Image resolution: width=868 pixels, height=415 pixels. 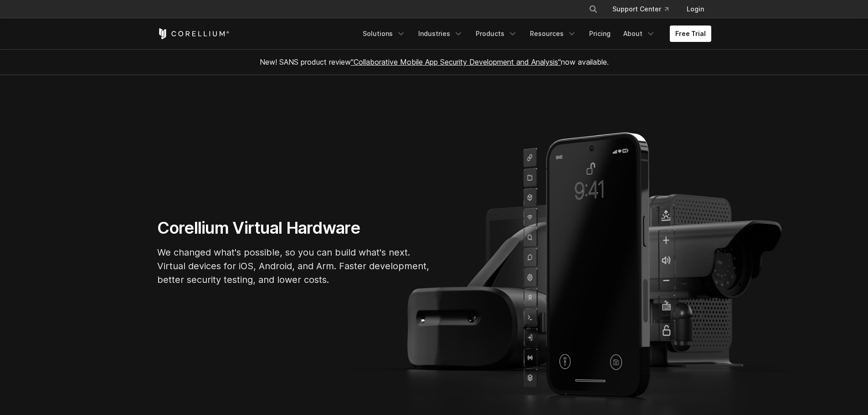 I want to click on a: Corellium Home, so click(x=194, y=34).